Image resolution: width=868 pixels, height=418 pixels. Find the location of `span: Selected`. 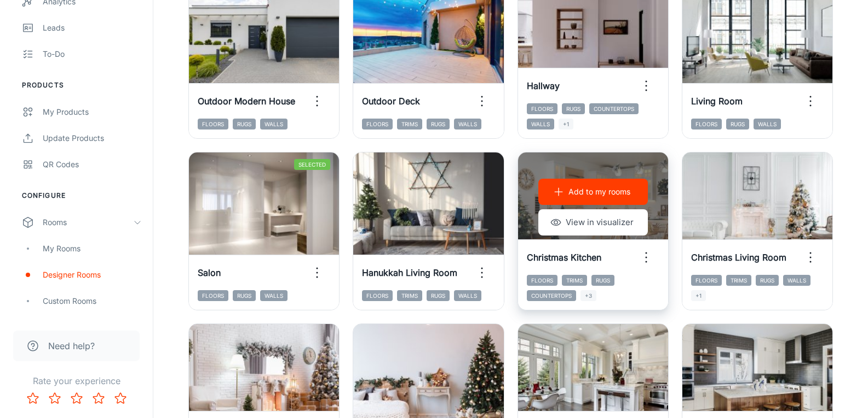

span: Selected is located at coordinates (312, 165).